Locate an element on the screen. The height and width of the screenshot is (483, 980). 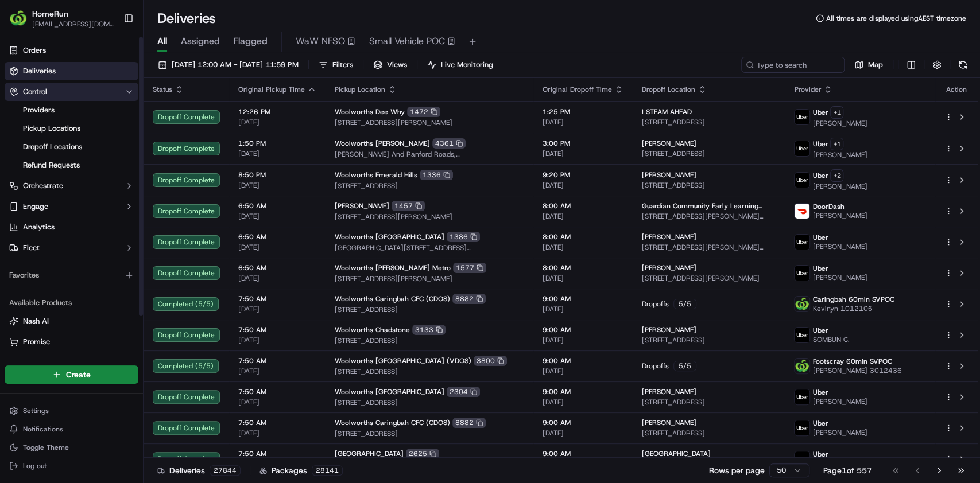
div: 3800 is located at coordinates (490, 361).